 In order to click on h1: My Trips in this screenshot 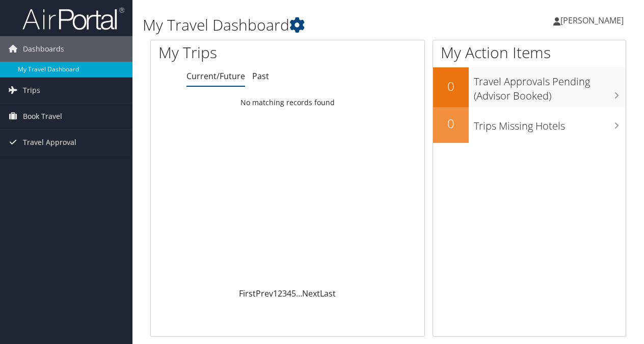, I will do `click(230, 52)`.